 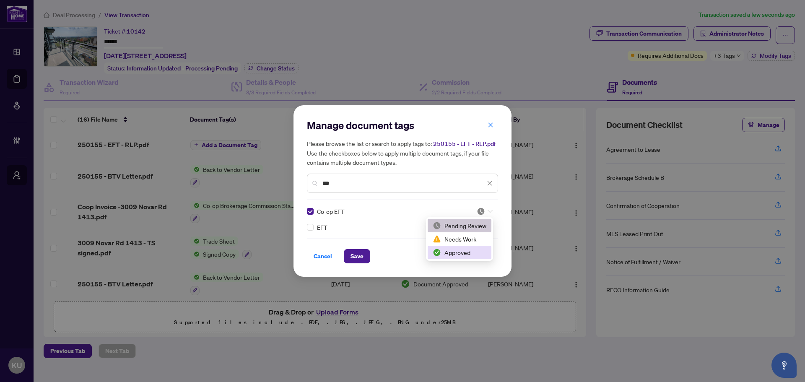 I want to click on span: EFT, so click(x=322, y=227).